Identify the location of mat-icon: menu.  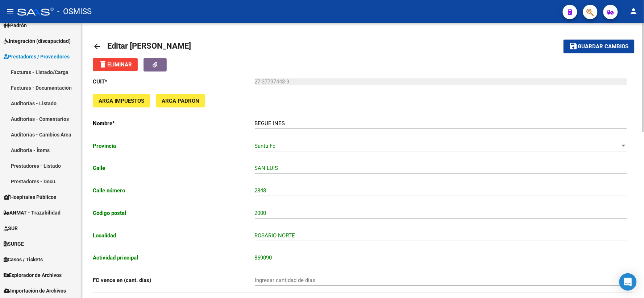
(10, 11).